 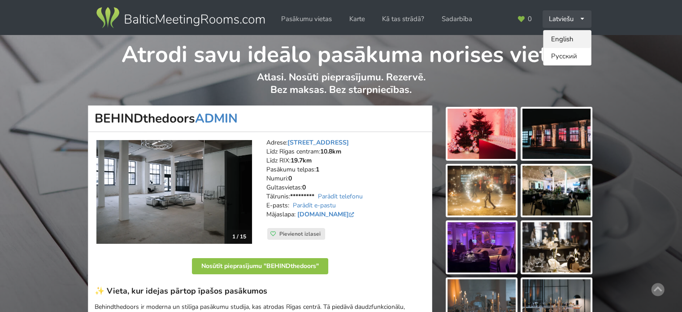 What do you see at coordinates (300, 234) in the screenshot?
I see `span: Pievienot izlasei` at bounding box center [300, 234].